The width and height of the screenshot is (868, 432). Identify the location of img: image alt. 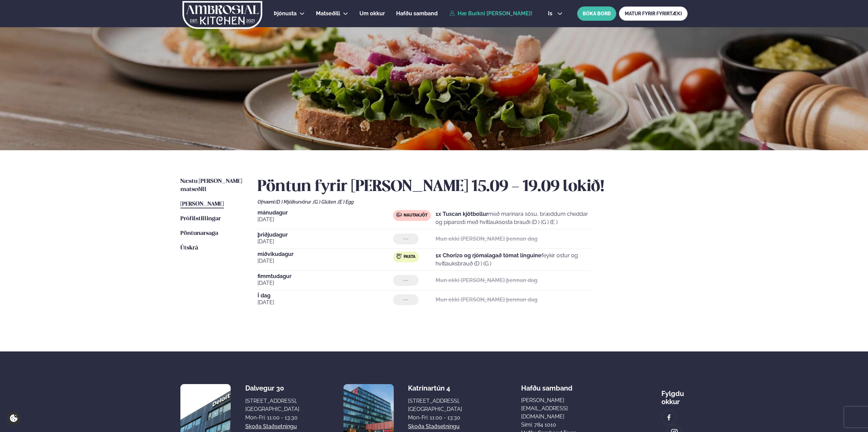
(669, 417).